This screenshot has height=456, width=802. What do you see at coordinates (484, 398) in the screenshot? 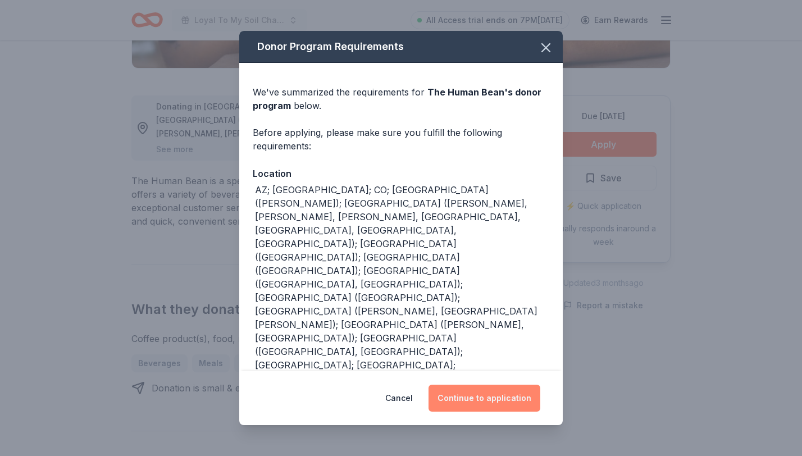
I see `button: Continue to application` at bounding box center [484, 398].